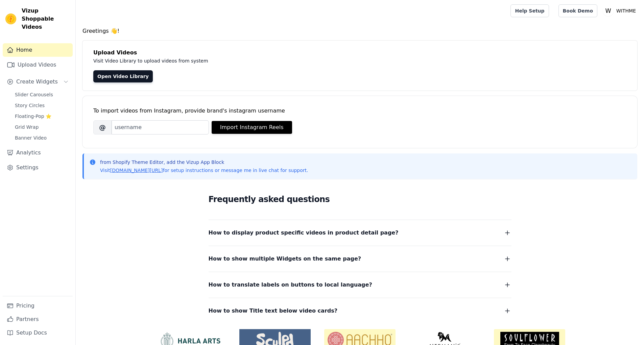 The height and width of the screenshot is (345, 644). I want to click on a: Story Circles, so click(42, 106).